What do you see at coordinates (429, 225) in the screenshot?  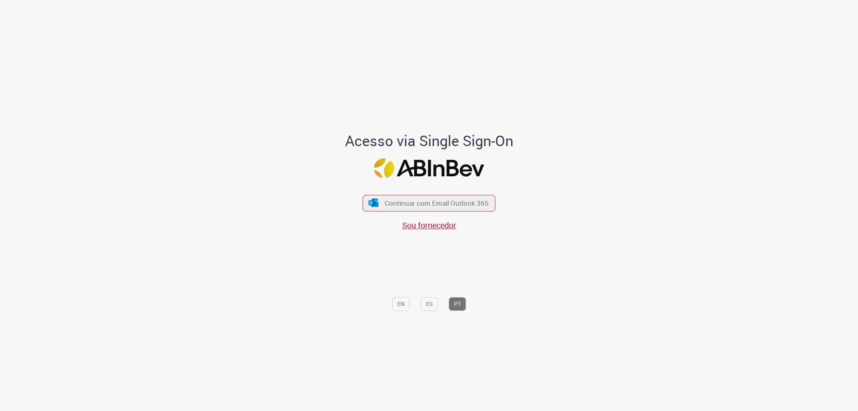 I see `a: Sou fornecedor` at bounding box center [429, 225].